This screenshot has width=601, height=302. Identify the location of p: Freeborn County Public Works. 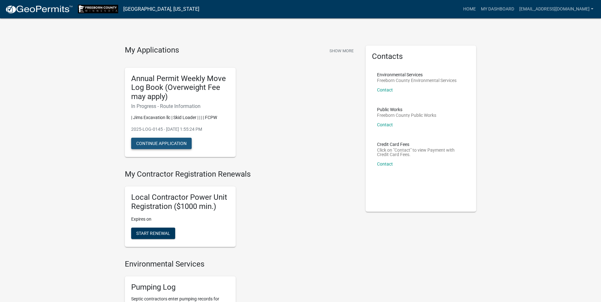
(407, 115).